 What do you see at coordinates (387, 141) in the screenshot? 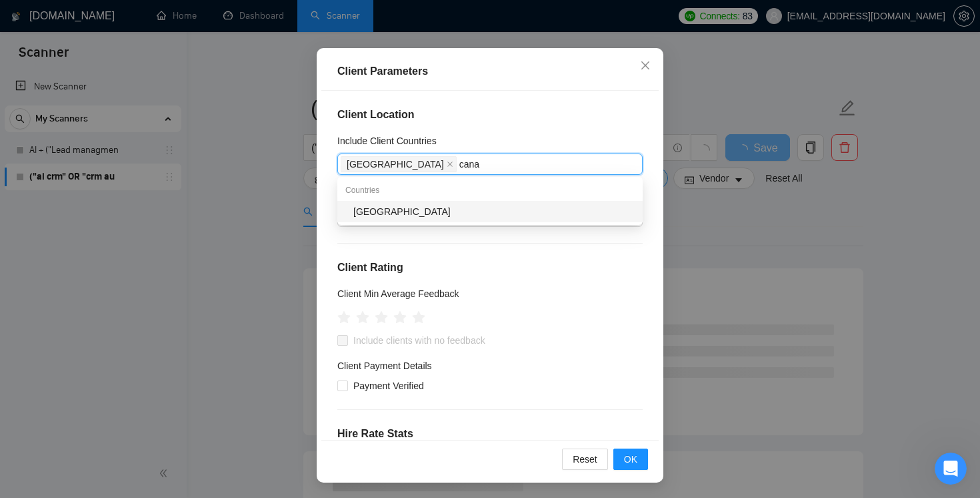
I see `h5: Include Client Countries` at bounding box center [387, 141].